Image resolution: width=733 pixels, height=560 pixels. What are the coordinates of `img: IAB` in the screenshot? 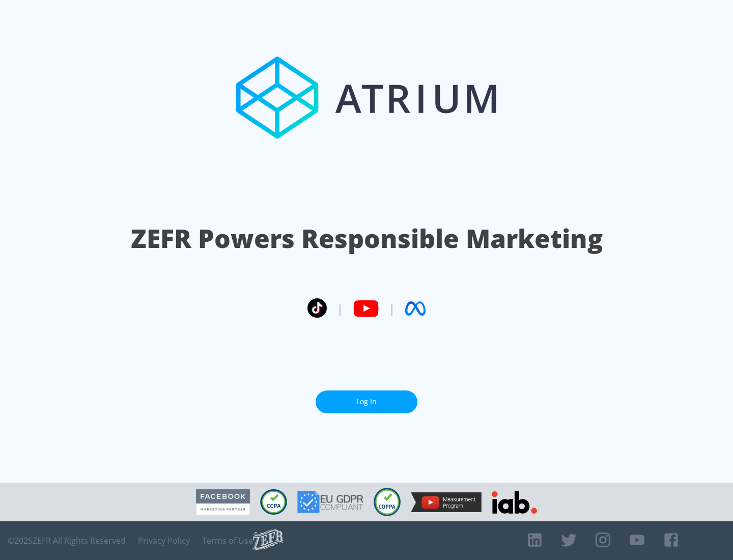 It's located at (514, 502).